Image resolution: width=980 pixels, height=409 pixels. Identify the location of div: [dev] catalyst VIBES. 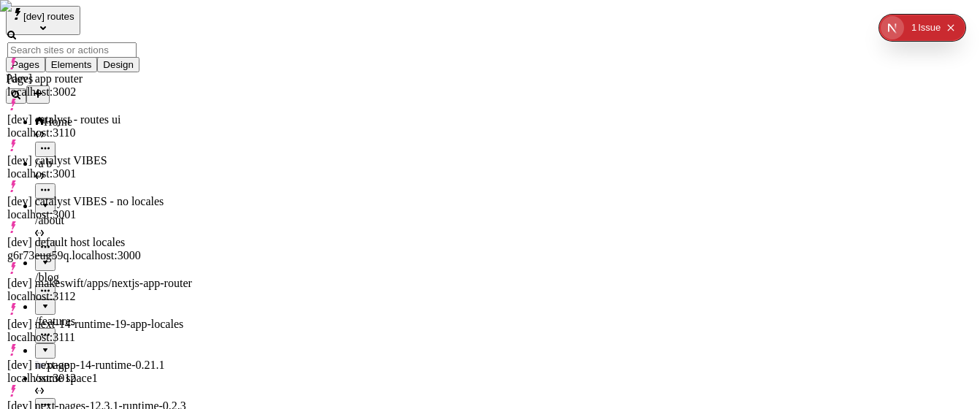
(101, 161).